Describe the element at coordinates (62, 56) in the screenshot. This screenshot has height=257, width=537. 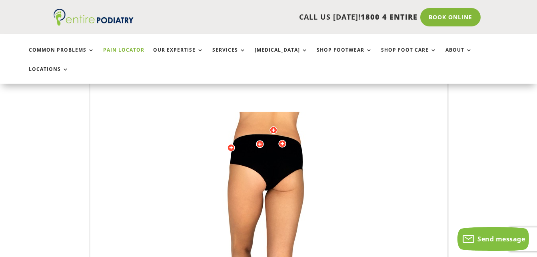
I see `a: Common Problems` at that location.